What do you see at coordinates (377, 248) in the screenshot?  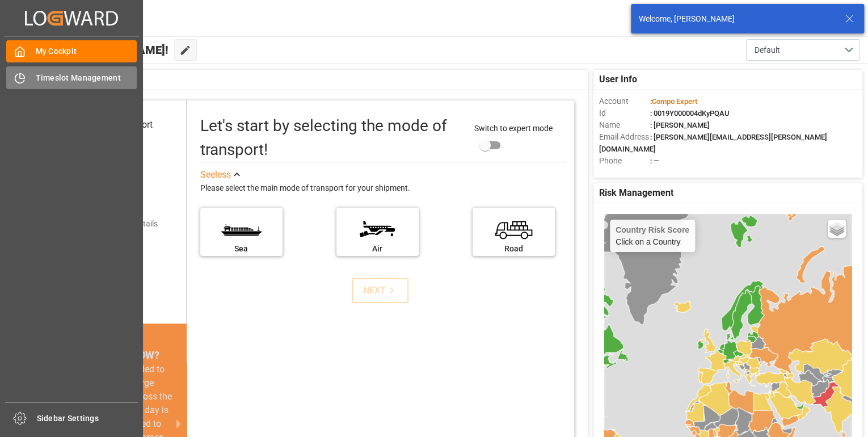 I see `div: Air` at bounding box center [377, 248].